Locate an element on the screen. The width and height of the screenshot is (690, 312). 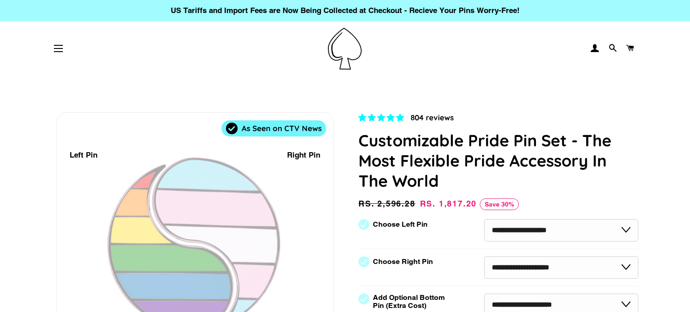
img: Pin-Ace is located at coordinates (345, 49).